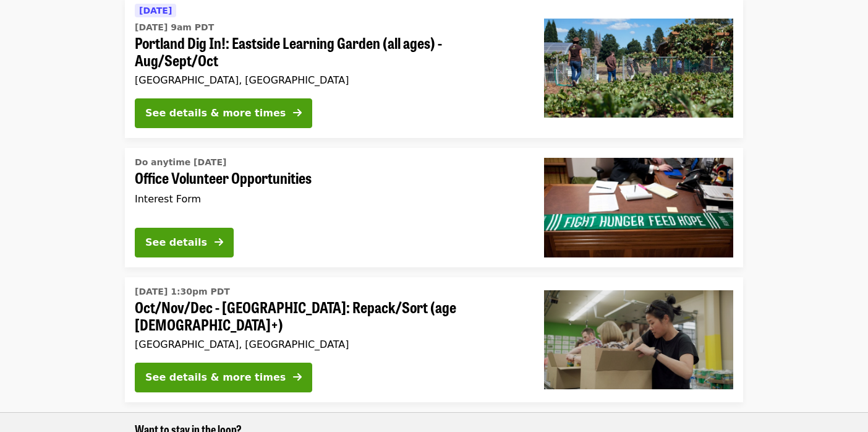 The height and width of the screenshot is (432, 868). Describe the element at coordinates (168, 199) in the screenshot. I see `span: Interest Form` at that location.